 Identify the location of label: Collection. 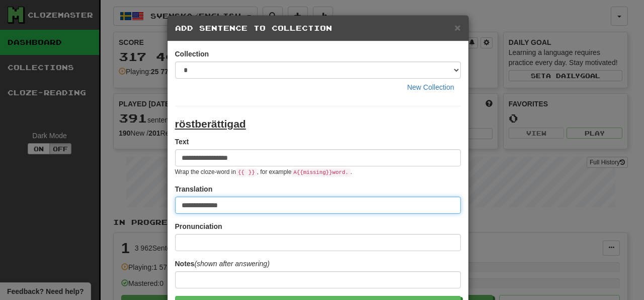
(192, 54).